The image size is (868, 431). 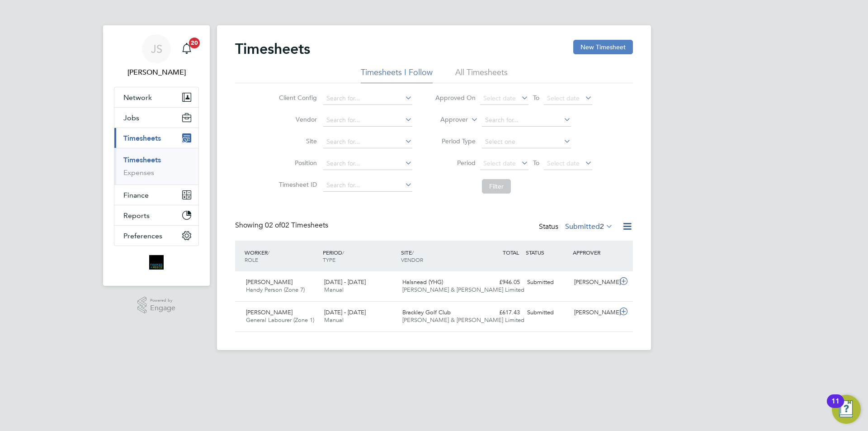 What do you see at coordinates (396, 75) in the screenshot?
I see `li: Timesheets I Follow` at bounding box center [396, 75].